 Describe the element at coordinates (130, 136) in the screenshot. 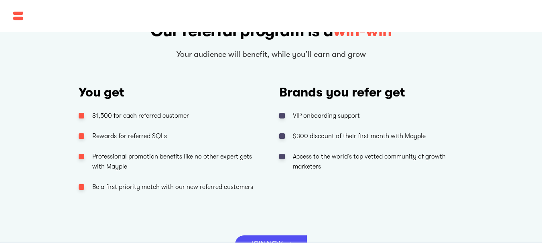

I see `p: Rewards for referred SQLs` at that location.